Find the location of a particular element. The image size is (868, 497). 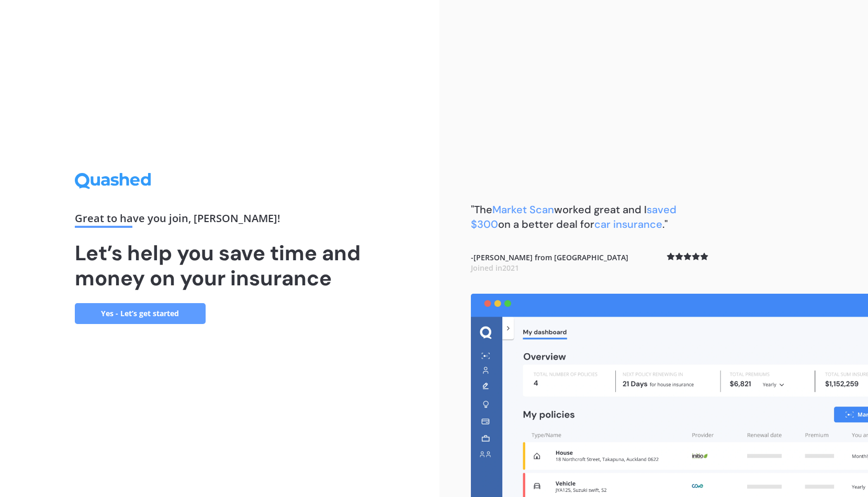

span: Joined in 2021 is located at coordinates (495, 268).